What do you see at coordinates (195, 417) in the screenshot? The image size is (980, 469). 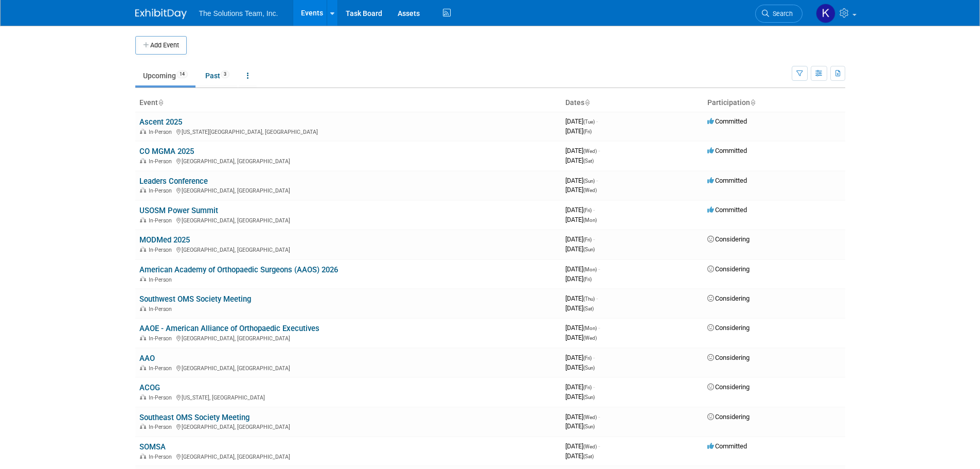 I see `a: Southeast OMS Society Meeting` at bounding box center [195, 417].